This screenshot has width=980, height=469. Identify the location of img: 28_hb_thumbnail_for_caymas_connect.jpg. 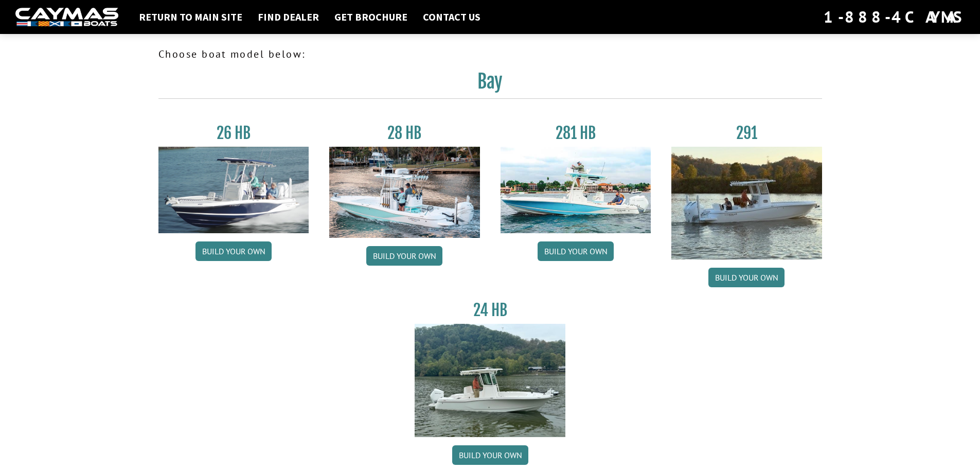
(404, 192).